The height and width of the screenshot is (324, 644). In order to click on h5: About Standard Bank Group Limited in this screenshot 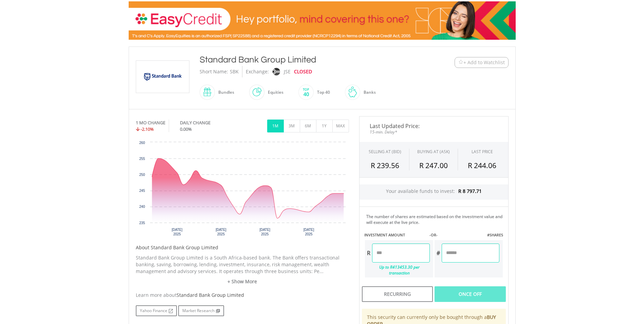, I will do `click(242, 248)`.